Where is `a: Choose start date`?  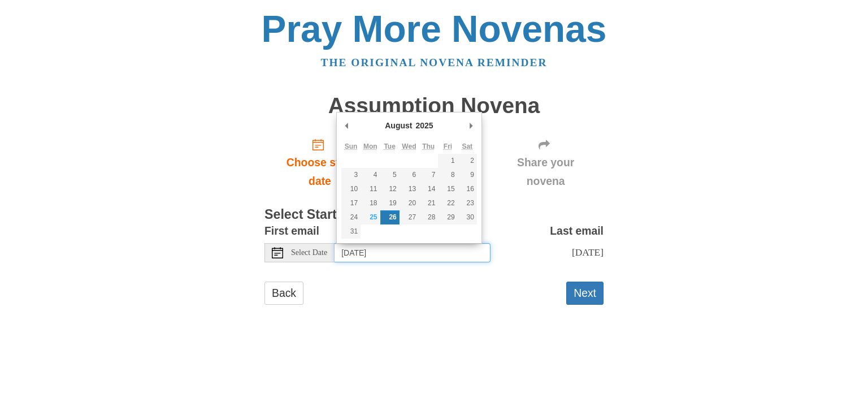 a: Choose start date is located at coordinates (320, 162).